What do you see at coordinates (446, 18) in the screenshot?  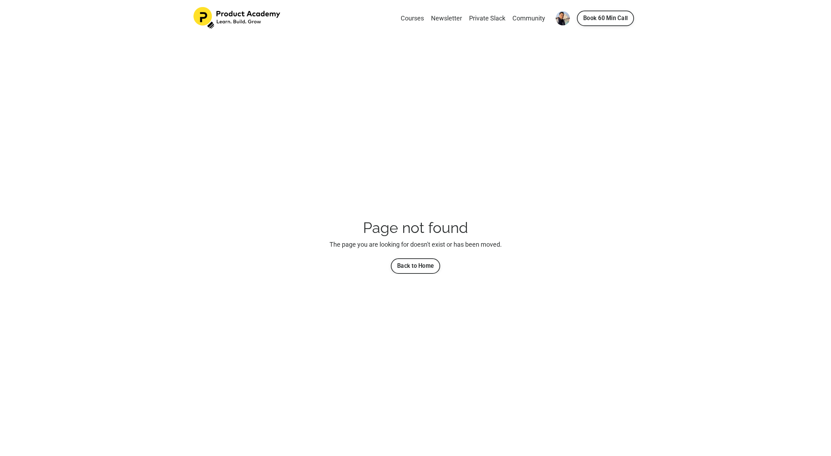 I see `a: Newsletter` at bounding box center [446, 18].